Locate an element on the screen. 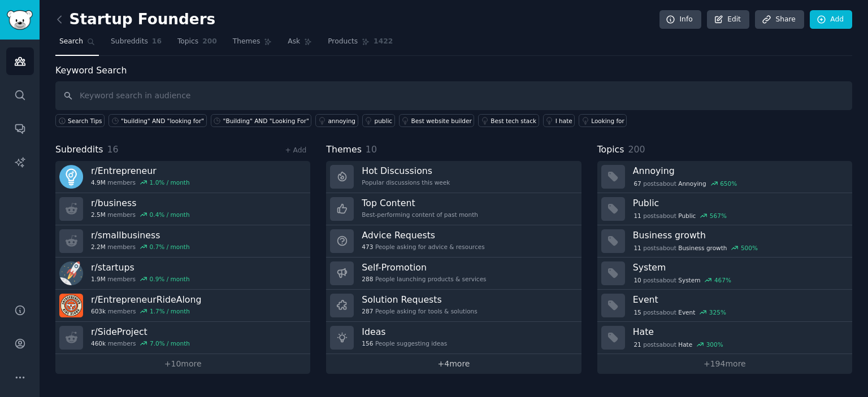 The width and height of the screenshot is (868, 397). a: Ask is located at coordinates (299, 44).